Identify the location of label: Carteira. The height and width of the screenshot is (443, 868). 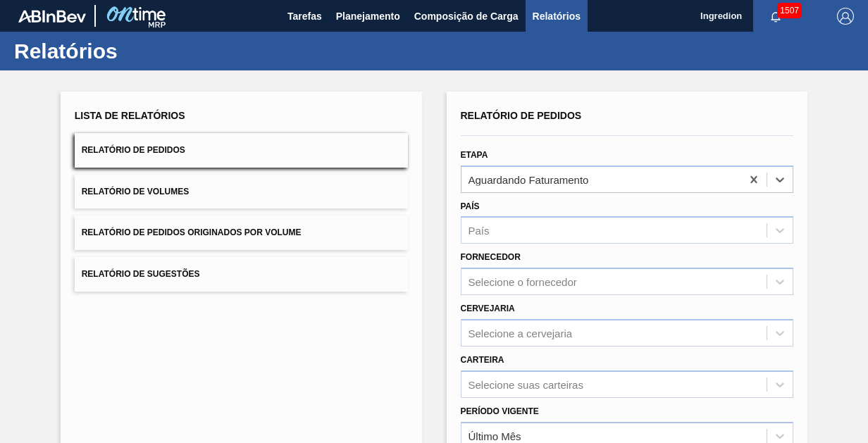
(483, 360).